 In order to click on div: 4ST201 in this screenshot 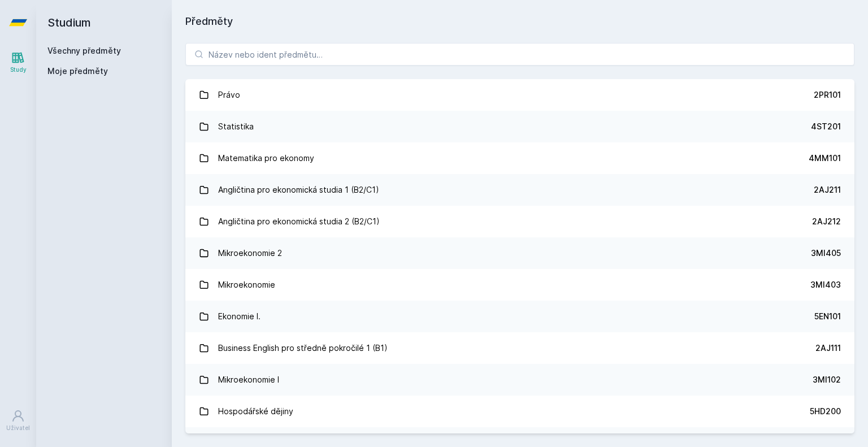, I will do `click(825, 126)`.